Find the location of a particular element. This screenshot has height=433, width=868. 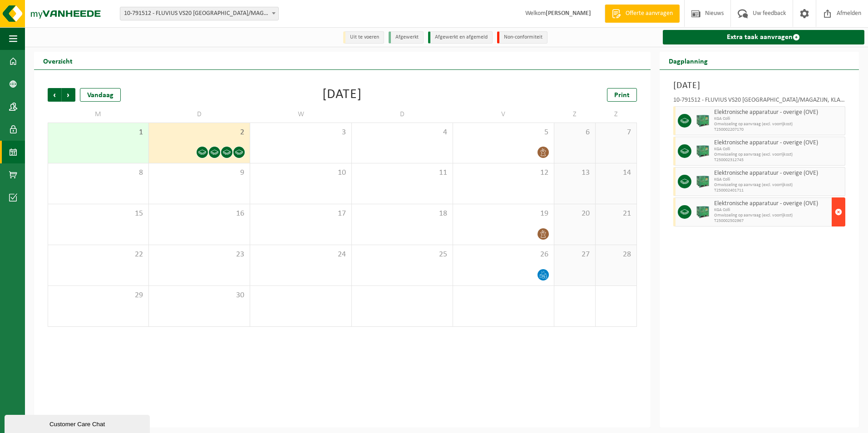

span: 1 is located at coordinates (98, 132).